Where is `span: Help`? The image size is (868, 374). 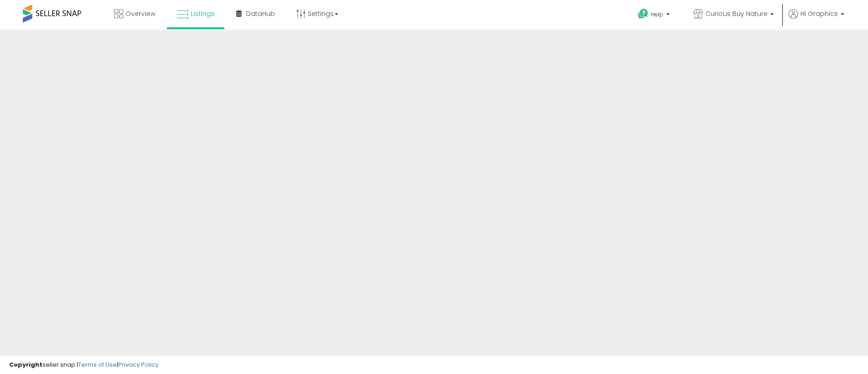 span: Help is located at coordinates (657, 14).